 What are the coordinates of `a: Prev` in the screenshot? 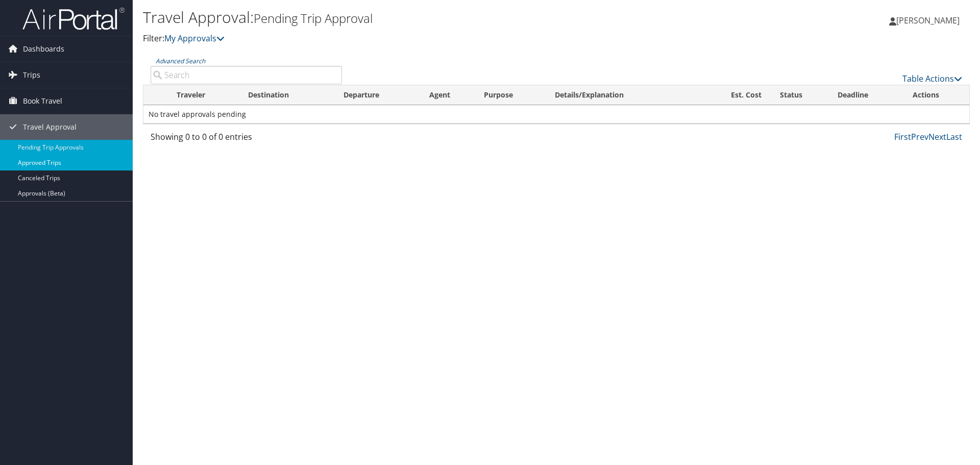 It's located at (920, 137).